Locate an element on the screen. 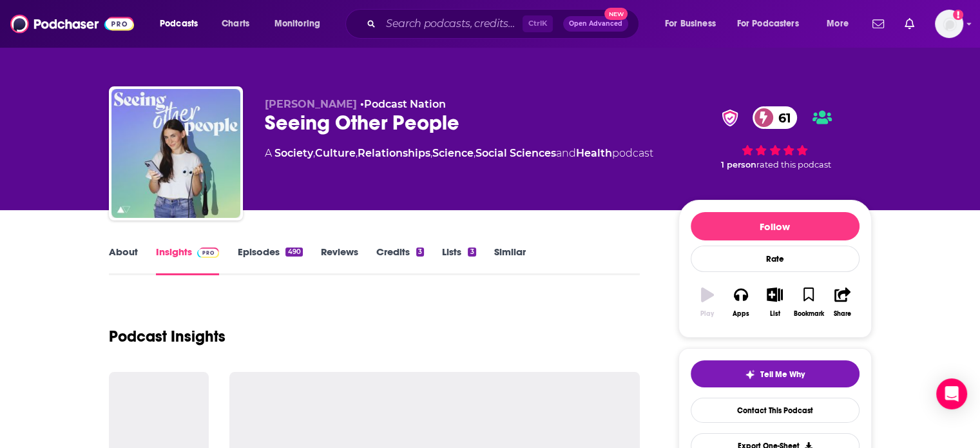 This screenshot has width=980, height=448. a: Similar is located at coordinates (510, 261).